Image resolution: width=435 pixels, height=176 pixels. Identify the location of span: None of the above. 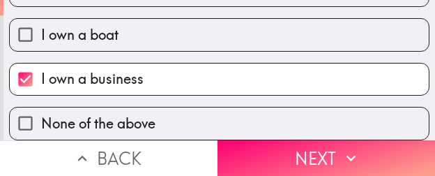
(98, 123).